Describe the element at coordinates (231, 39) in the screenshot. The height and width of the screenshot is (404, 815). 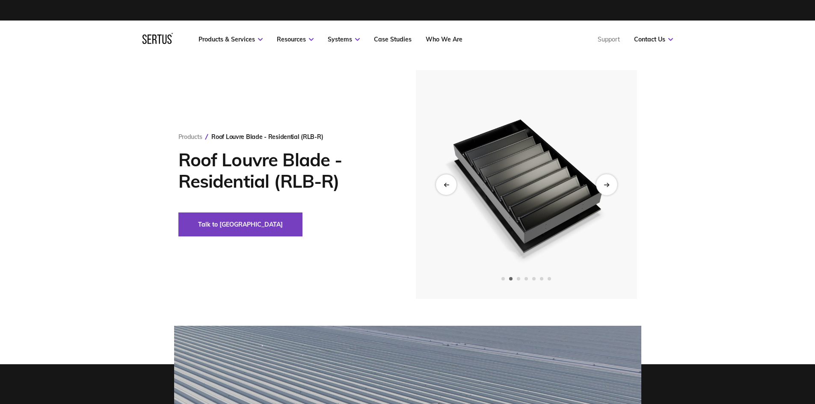
I see `a: Products & Services` at that location.